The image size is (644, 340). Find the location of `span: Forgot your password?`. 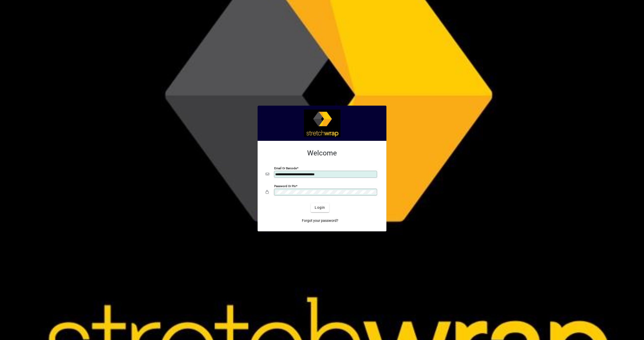

span: Forgot your password? is located at coordinates (320, 221).